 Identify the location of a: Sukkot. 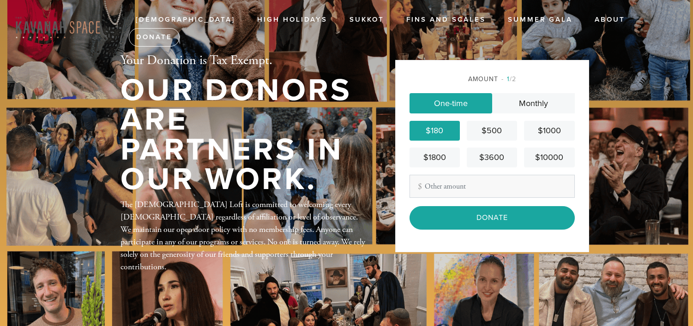
(366, 20).